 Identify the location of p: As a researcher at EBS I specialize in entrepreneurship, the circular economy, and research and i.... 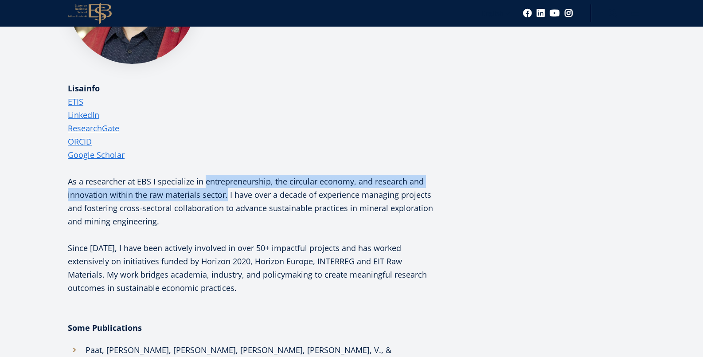
(254, 201).